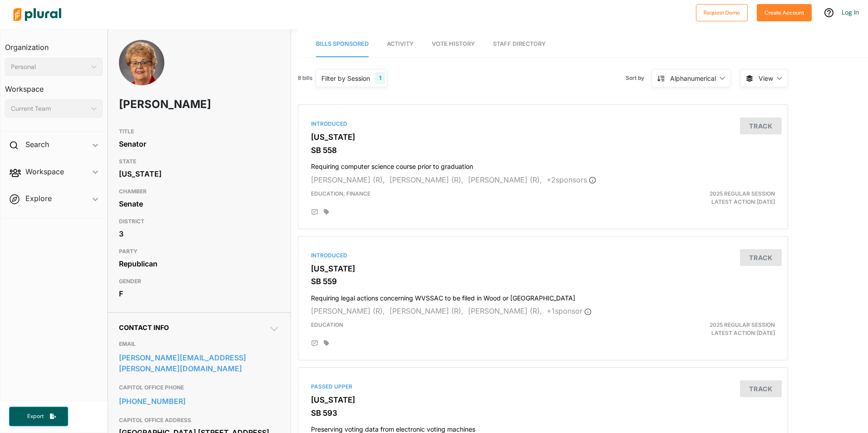 The height and width of the screenshot is (433, 868). Describe the element at coordinates (49, 67) in the screenshot. I see `div: Personal` at that location.